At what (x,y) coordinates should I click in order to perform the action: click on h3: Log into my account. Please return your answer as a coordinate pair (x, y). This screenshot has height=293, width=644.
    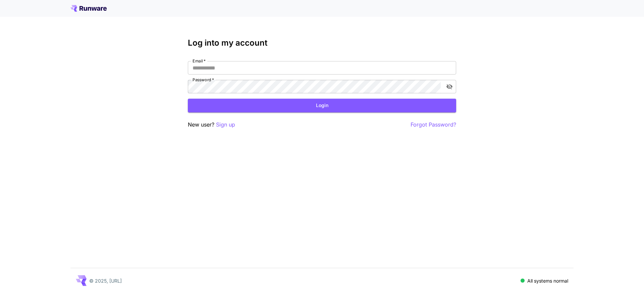
    Looking at the image, I should click on (322, 43).